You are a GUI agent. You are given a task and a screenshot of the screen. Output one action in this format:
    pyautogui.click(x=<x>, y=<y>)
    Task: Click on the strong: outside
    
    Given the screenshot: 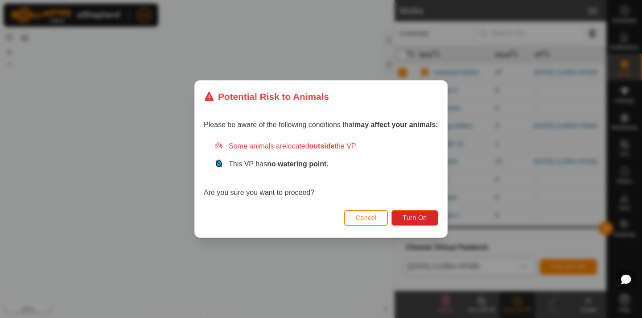 What is the action you would take?
    pyautogui.click(x=322, y=146)
    